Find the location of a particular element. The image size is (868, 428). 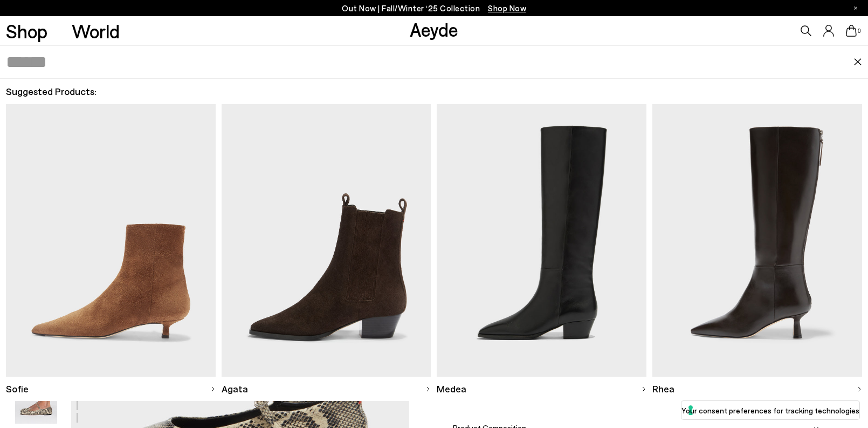

a: Sofie is located at coordinates (111, 388).